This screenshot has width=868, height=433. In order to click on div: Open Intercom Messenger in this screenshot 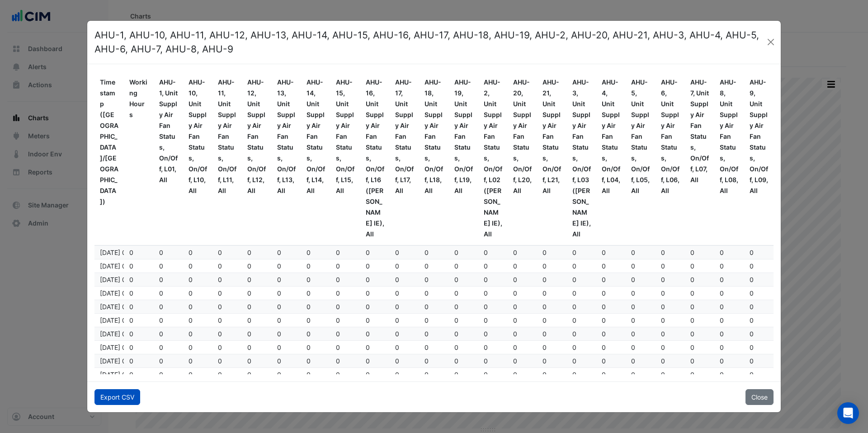, I will do `click(848, 413)`.